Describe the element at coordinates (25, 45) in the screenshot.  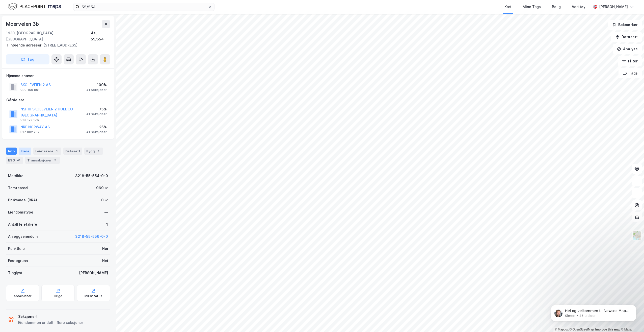
I see `span: Tilhørende adresser:` at that location.